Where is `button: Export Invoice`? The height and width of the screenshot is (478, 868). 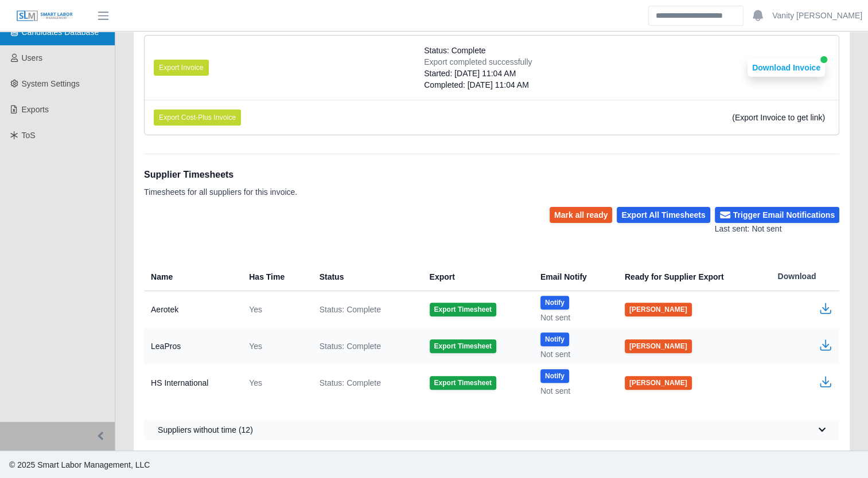
button: Export Invoice is located at coordinates (181, 68).